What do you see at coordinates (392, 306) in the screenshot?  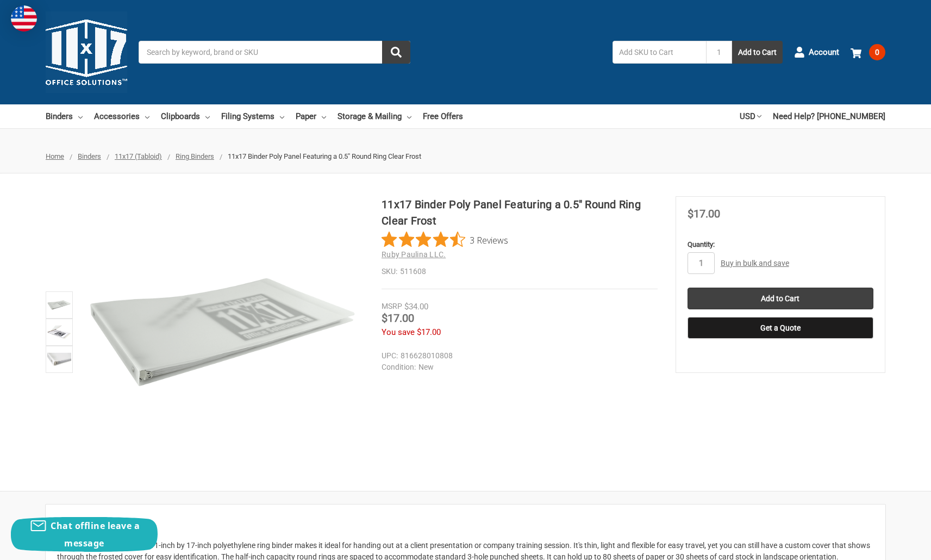 I see `div: MSRP` at bounding box center [392, 306].